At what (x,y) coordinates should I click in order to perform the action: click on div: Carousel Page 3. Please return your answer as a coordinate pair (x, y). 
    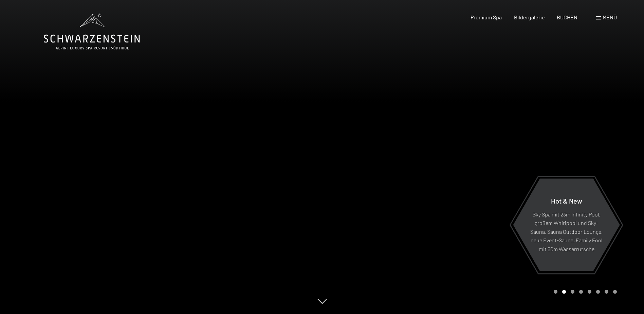
    Looking at the image, I should click on (573, 291).